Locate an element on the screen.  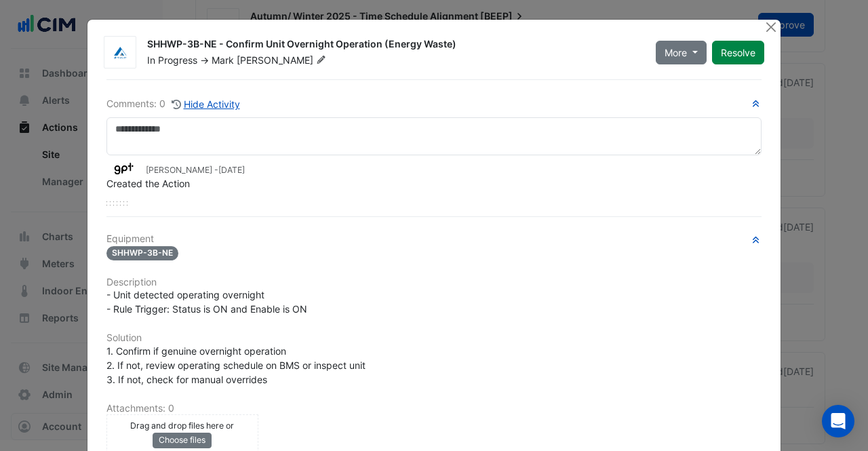
span: In Progress is located at coordinates (173, 59).